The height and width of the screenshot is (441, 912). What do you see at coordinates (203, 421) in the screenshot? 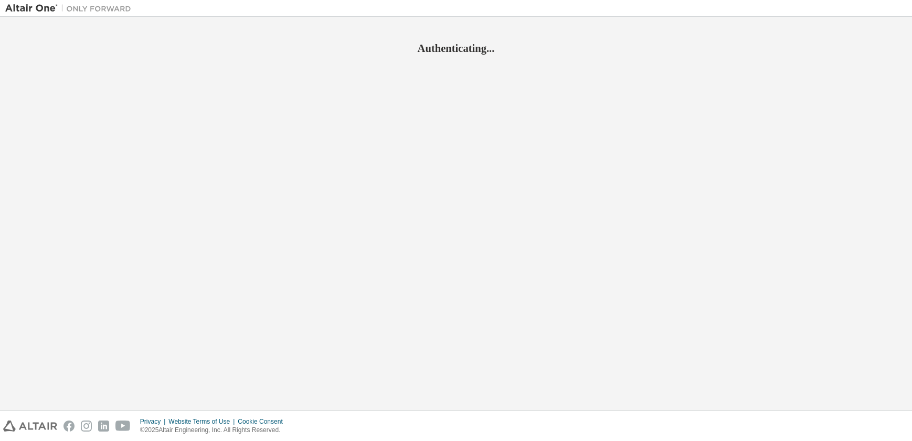
I see `div: Website Terms of Use` at bounding box center [203, 421].